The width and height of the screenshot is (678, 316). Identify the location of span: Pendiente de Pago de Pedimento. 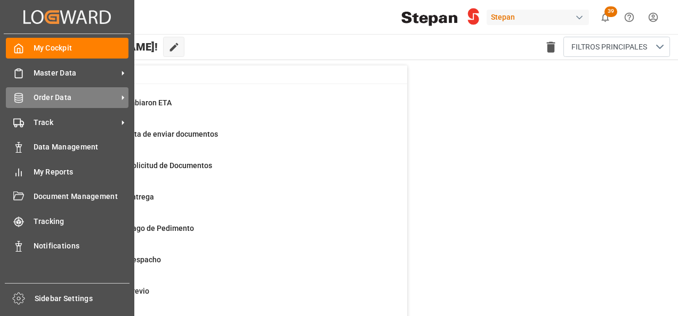
(137, 229).